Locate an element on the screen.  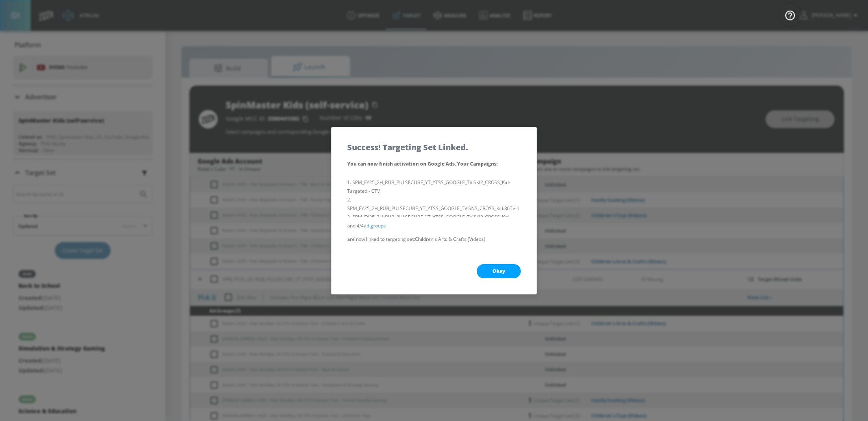
p: and 4/4 is located at coordinates (434, 226).